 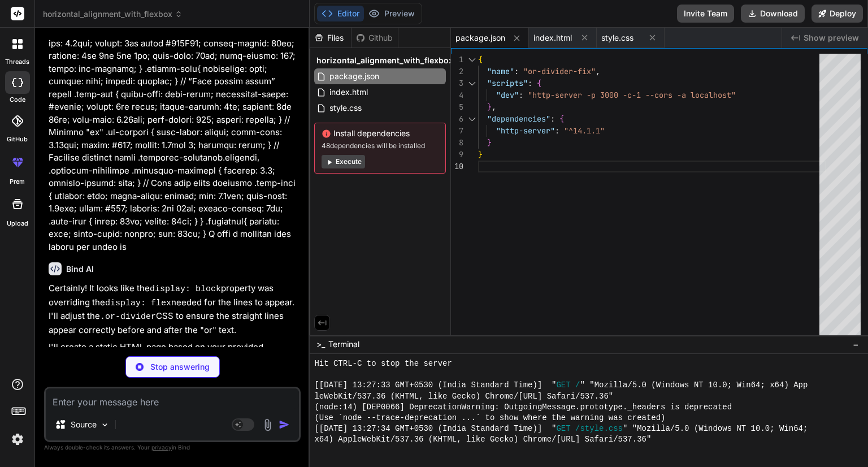 I want to click on span: "http-server", so click(x=525, y=131).